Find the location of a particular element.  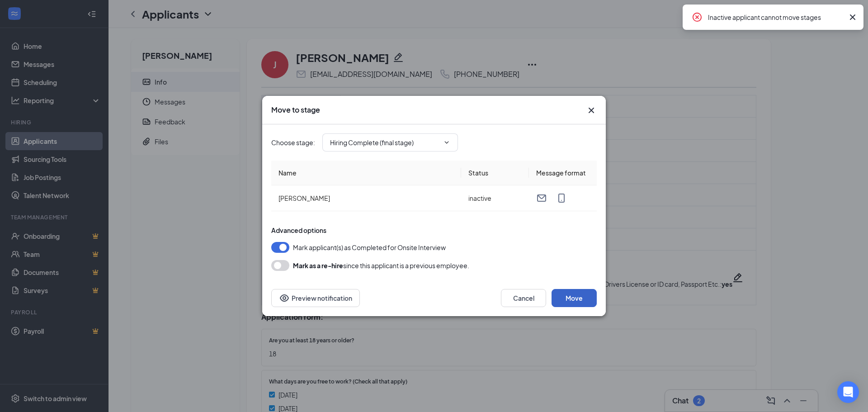

h3: Move to stage is located at coordinates (296, 110).